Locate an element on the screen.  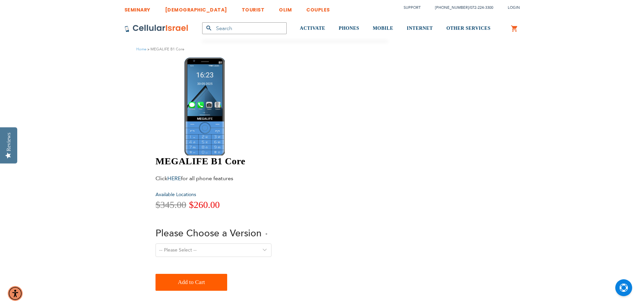
a: OTHER SERVICES is located at coordinates (468, 29).